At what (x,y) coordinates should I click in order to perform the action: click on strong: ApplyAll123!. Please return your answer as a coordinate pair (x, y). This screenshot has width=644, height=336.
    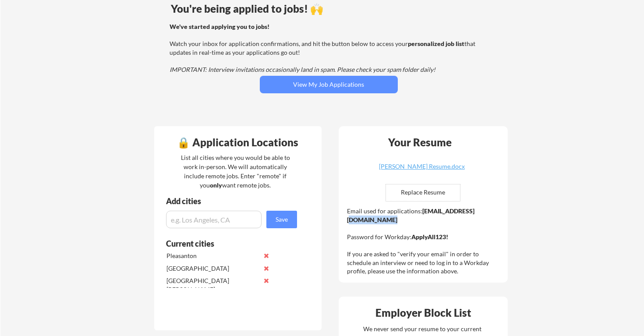
    Looking at the image, I should click on (430, 236).